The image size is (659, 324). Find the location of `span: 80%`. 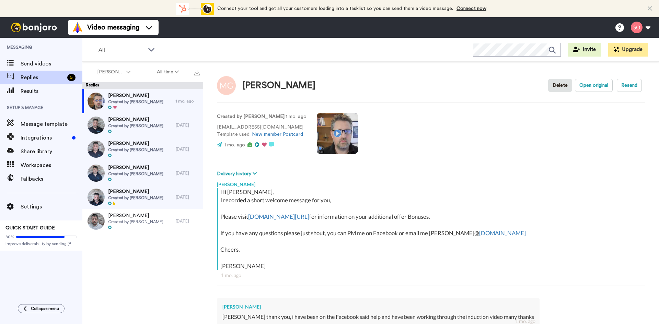

span: 80% is located at coordinates (10, 237).